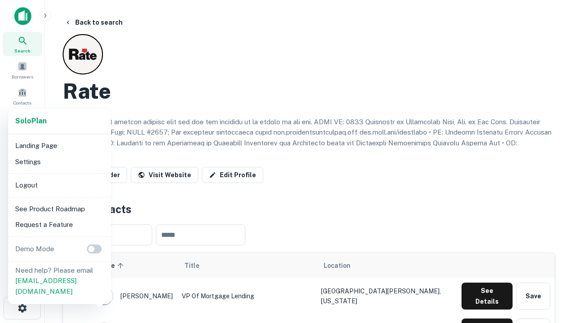 This screenshot has width=573, height=323. What do you see at coordinates (31, 121) in the screenshot?
I see `a: SoloPlan` at bounding box center [31, 121].